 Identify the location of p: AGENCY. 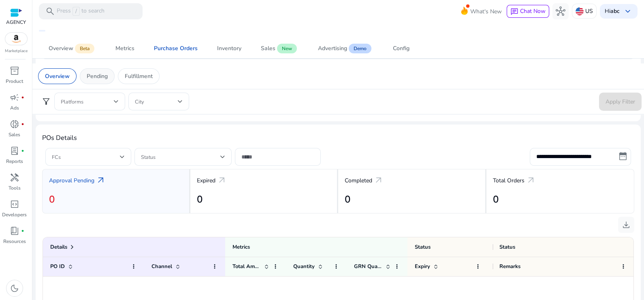
(16, 22).